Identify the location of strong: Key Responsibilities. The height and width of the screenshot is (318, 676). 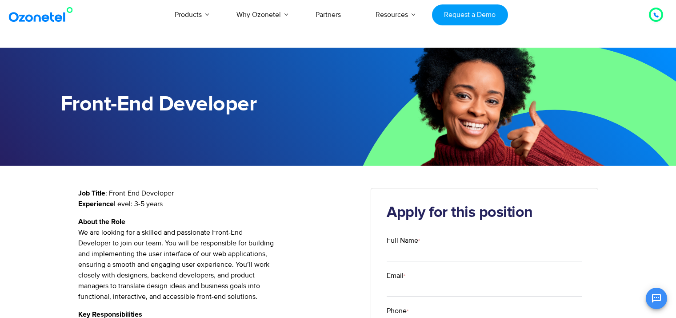
(110, 314).